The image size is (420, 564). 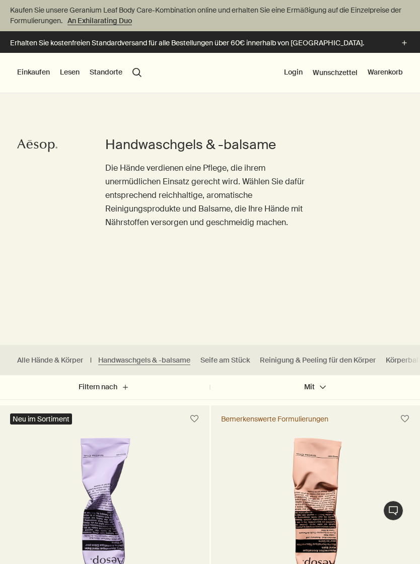 What do you see at coordinates (210, 145) in the screenshot?
I see `h1: Handwaschgels & -balsame` at bounding box center [210, 145].